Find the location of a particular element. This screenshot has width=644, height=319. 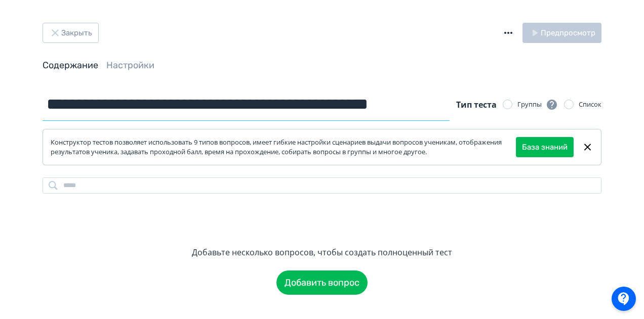

div: Группы is located at coordinates (537, 105).